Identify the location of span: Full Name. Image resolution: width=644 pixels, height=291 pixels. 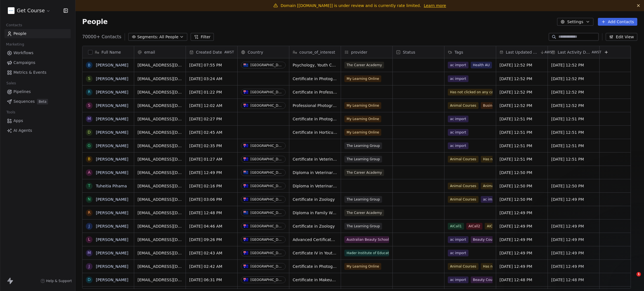
(111, 52).